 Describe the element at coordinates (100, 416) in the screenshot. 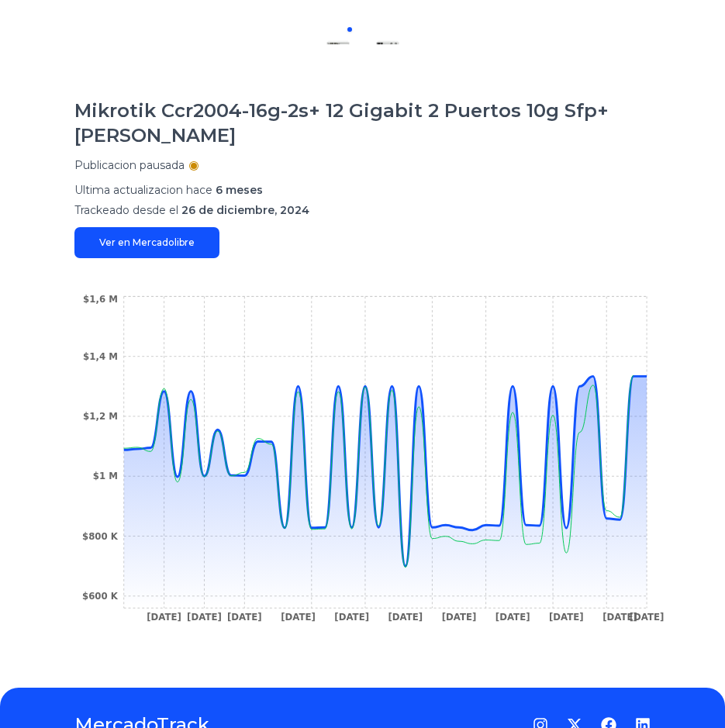

I see `tspan: $1,2 M` at that location.